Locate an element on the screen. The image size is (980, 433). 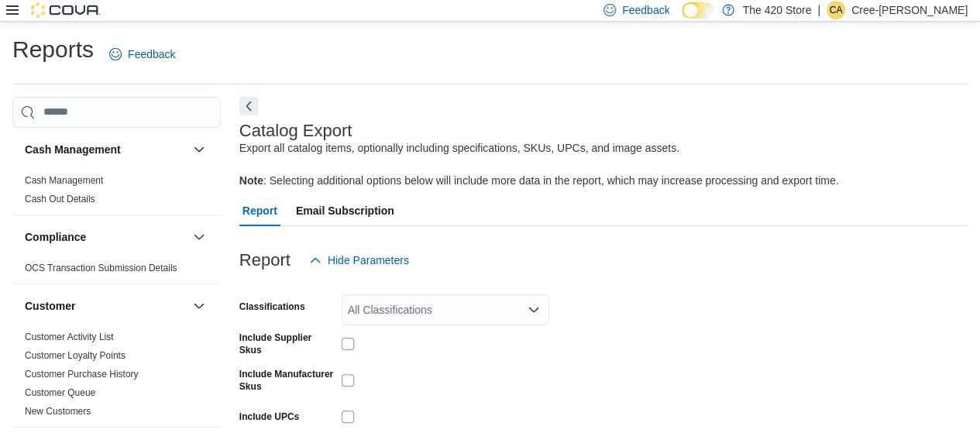
span: Dark Mode is located at coordinates (682, 19).